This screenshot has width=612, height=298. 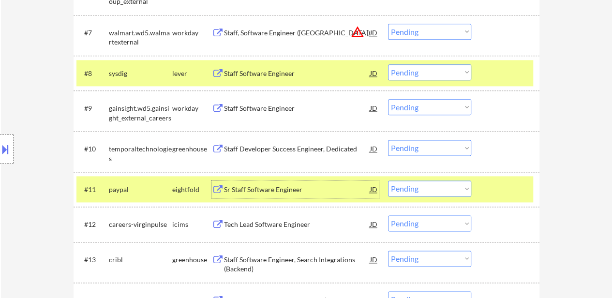 What do you see at coordinates (192, 190) in the screenshot?
I see `div: eightfold` at bounding box center [192, 190].